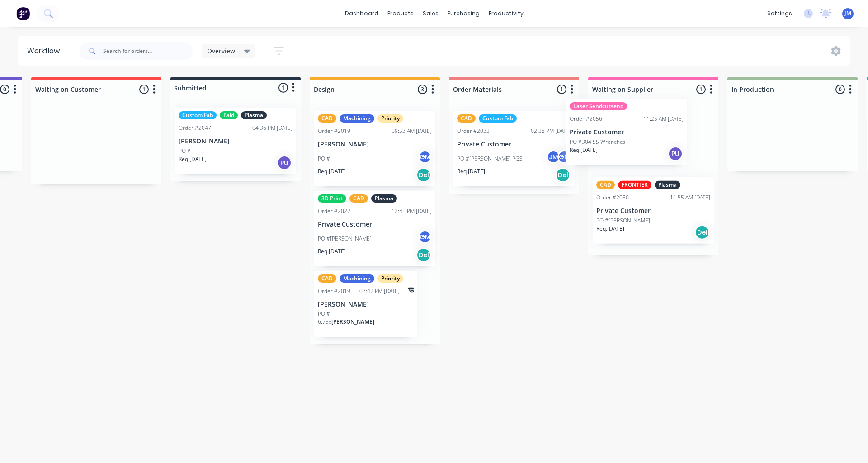  I want to click on img: Factory, so click(23, 13).